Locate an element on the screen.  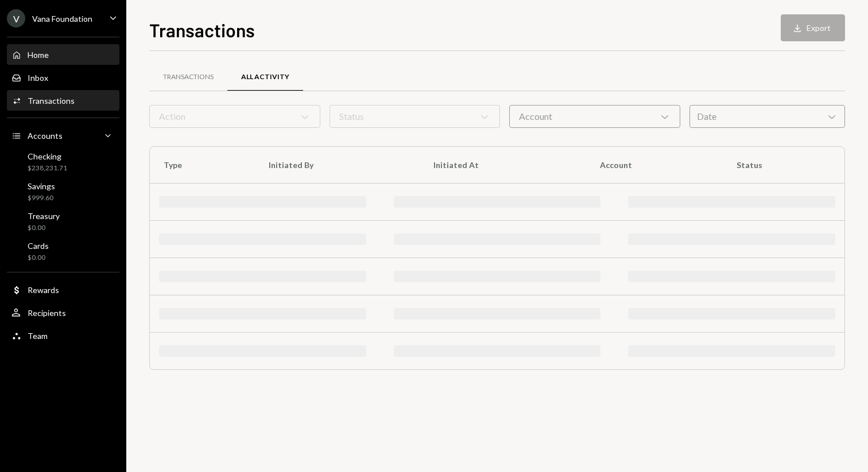
th: Account is located at coordinates (653, 165).